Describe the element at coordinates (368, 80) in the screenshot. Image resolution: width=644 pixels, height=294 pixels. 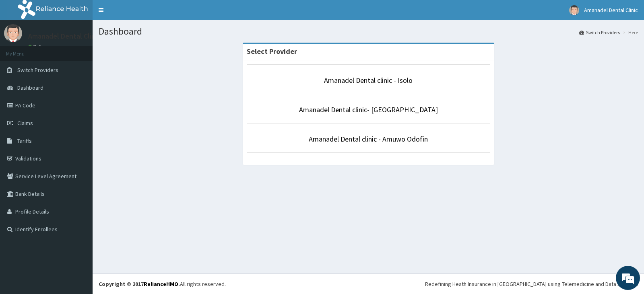
I see `a: Amanadel Dental clinic - Isolo` at that location.